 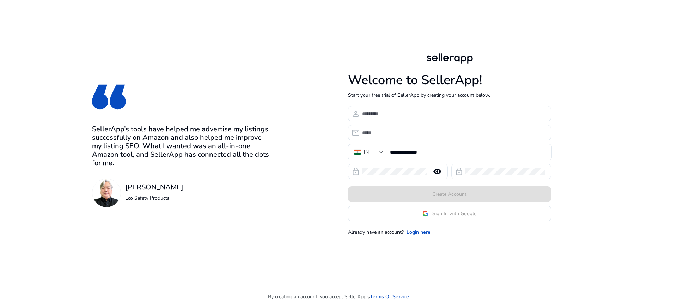 I want to click on a: Login here, so click(x=418, y=232).